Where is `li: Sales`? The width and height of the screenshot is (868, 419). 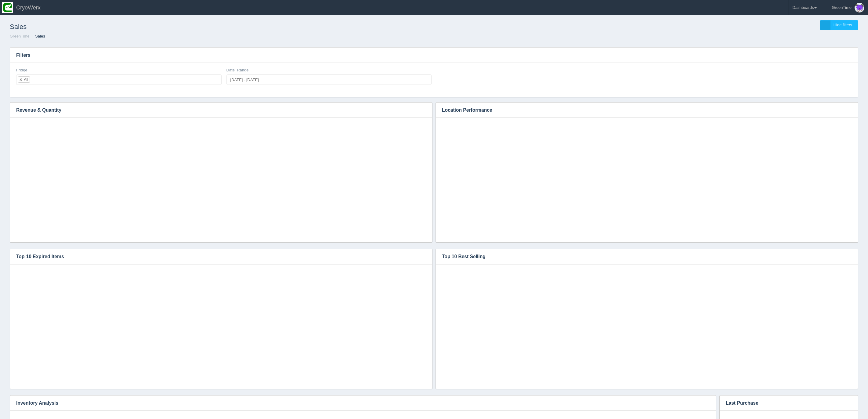 li: Sales is located at coordinates (38, 36).